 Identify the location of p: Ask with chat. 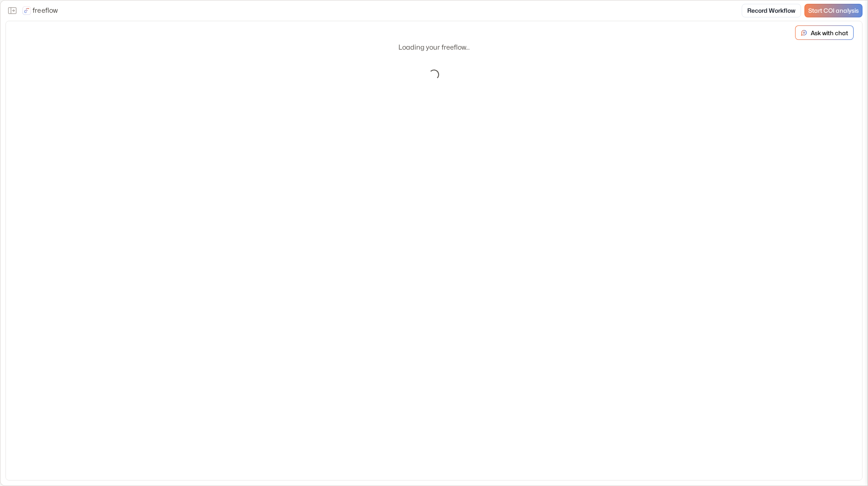
(829, 33).